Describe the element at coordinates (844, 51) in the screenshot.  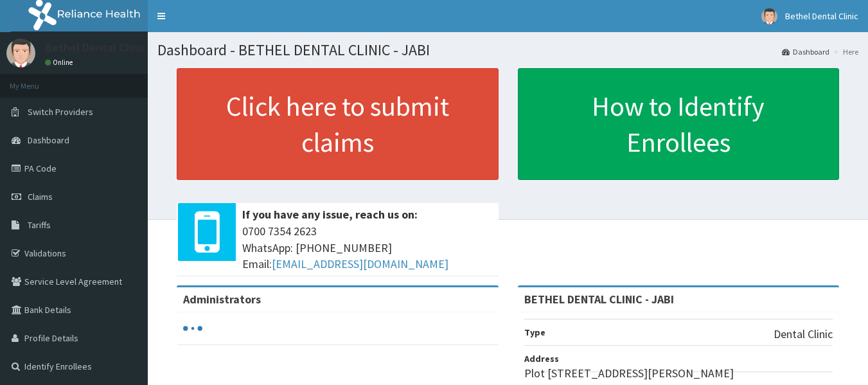
I see `li: Here` at that location.